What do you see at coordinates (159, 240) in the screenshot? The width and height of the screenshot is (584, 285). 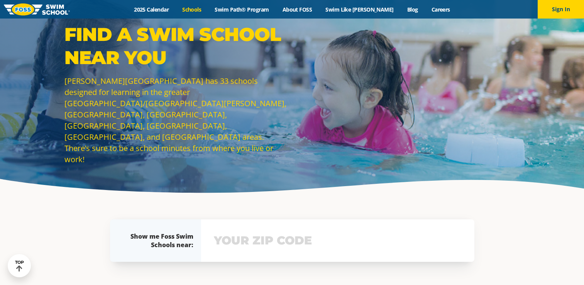 I see `div: Show me Foss Swim Schools near:` at bounding box center [159, 240].